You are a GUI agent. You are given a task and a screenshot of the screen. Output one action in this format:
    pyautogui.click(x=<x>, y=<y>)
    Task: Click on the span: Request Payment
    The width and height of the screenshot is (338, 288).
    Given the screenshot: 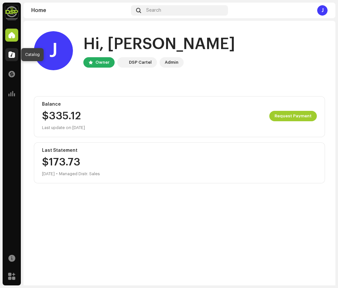 What is the action you would take?
    pyautogui.click(x=293, y=116)
    